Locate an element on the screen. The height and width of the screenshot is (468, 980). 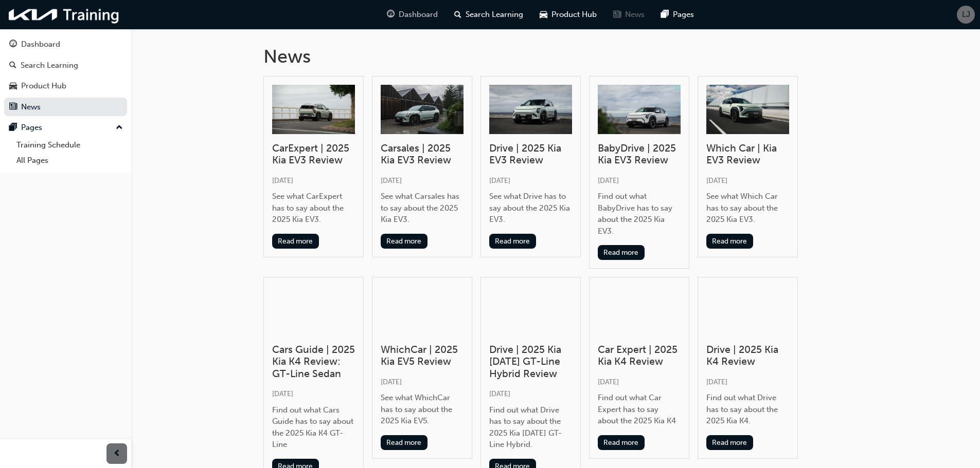
div: Find out what Drive has to say about the 2025 Kia K4. is located at coordinates (747, 410).